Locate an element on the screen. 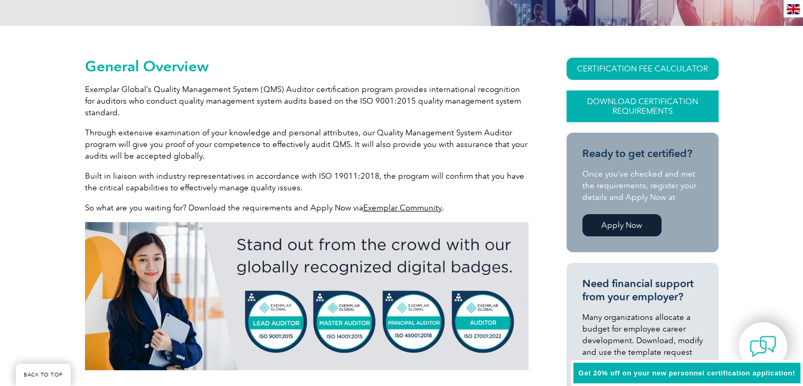 The image size is (803, 386). h3: Need financial support from your employer? is located at coordinates (643, 290).